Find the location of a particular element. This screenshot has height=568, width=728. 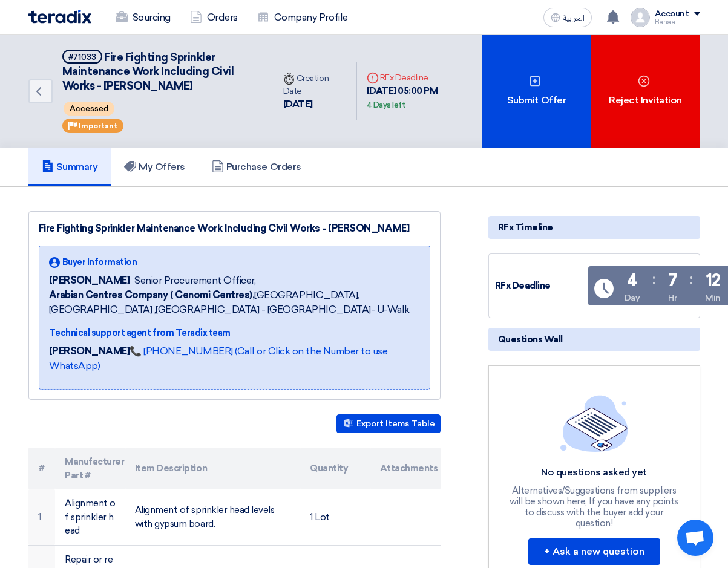

div: 4 is located at coordinates (632, 281).